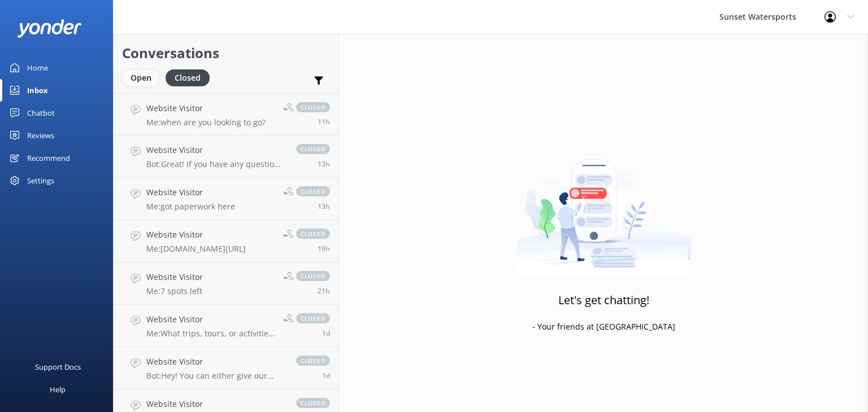 This screenshot has width=868, height=412. I want to click on span: Aug 29 2025 07:26am (UTC -05:00) America/Cancun, so click(326, 333).